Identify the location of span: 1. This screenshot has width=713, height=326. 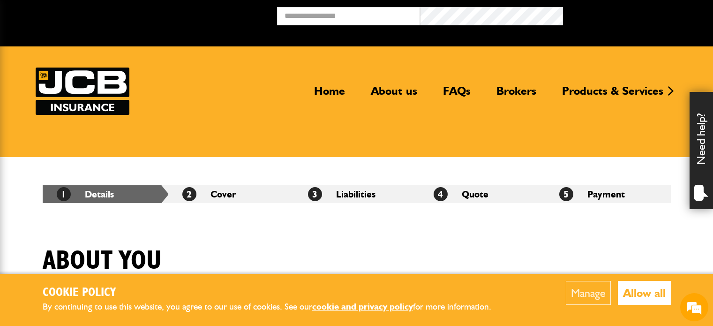
(64, 194).